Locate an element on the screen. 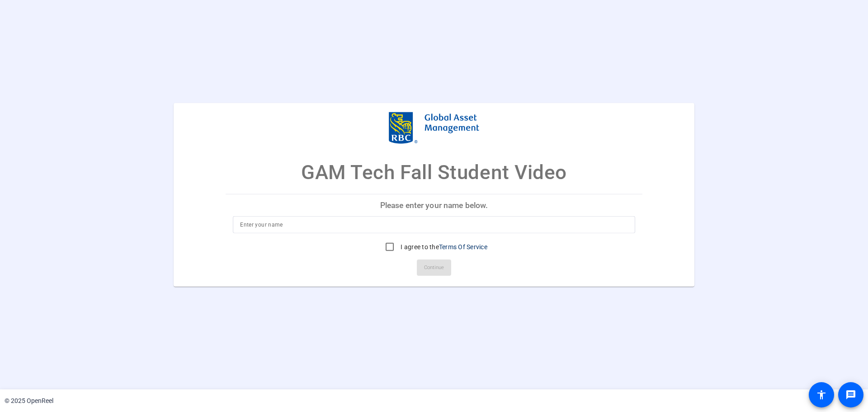 Image resolution: width=868 pixels, height=412 pixels. p: GAM Tech Fall Student Video is located at coordinates (434, 172).